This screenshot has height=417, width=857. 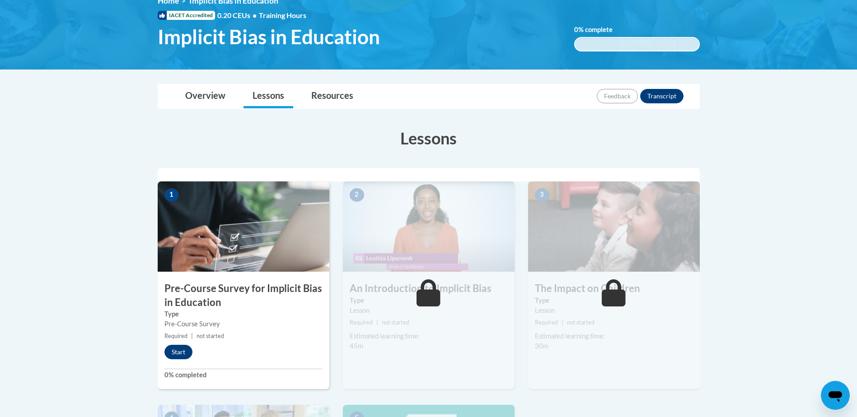 What do you see at coordinates (172, 195) in the screenshot?
I see `span: 1` at bounding box center [172, 195].